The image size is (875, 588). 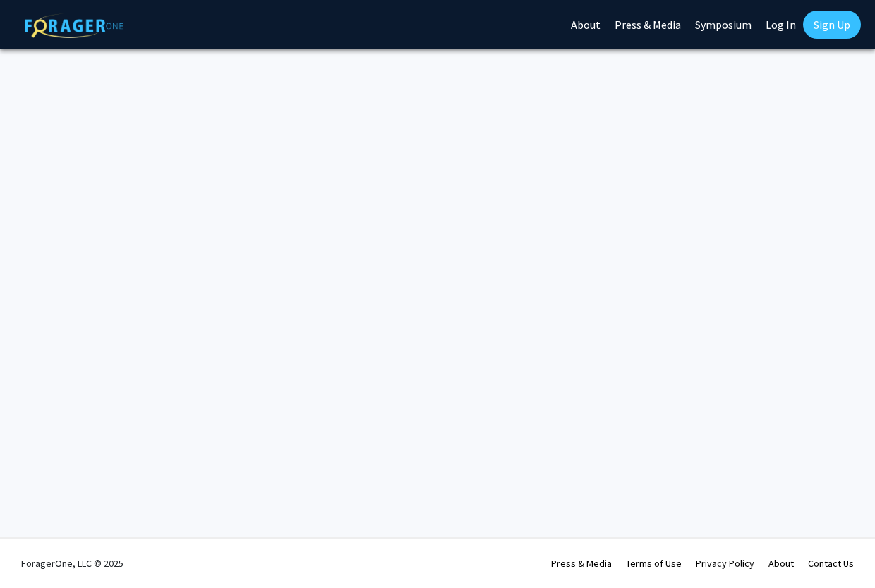 I want to click on a: Contact Us, so click(x=831, y=564).